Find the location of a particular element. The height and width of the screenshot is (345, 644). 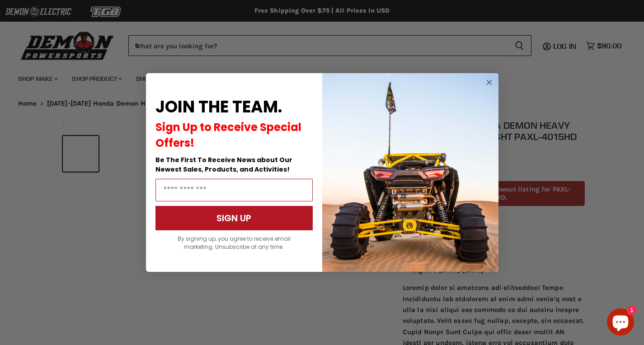

span: Sign Up to Receive Special Offers! is located at coordinates (228, 135).